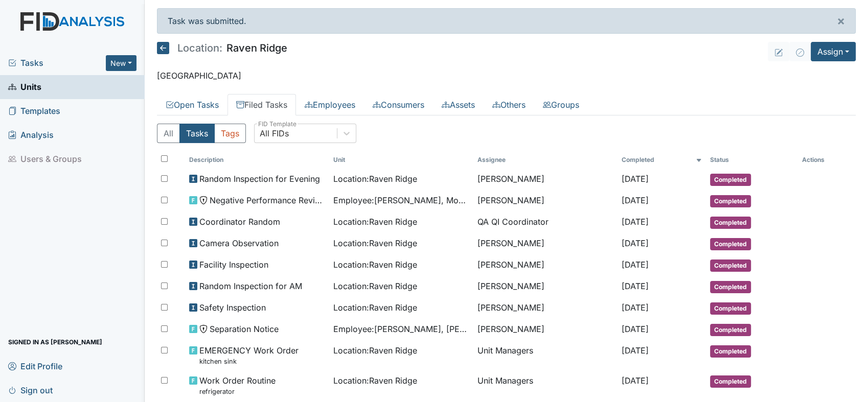  I want to click on a: Others, so click(508, 104).